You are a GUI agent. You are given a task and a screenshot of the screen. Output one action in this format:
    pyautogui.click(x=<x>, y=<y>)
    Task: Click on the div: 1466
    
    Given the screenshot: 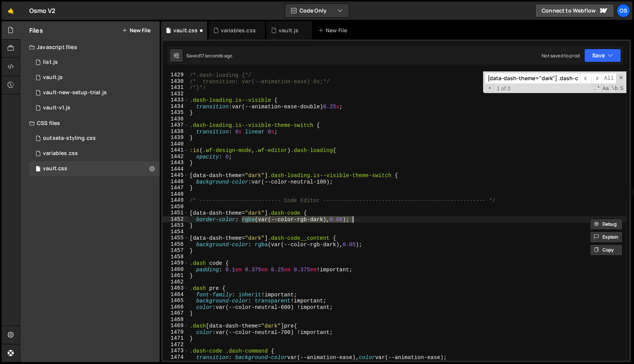 What is the action you would take?
    pyautogui.click(x=175, y=307)
    